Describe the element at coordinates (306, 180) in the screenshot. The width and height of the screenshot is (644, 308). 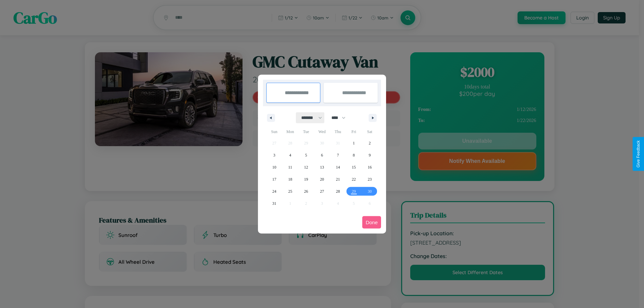
I see `span: 19` at that location.